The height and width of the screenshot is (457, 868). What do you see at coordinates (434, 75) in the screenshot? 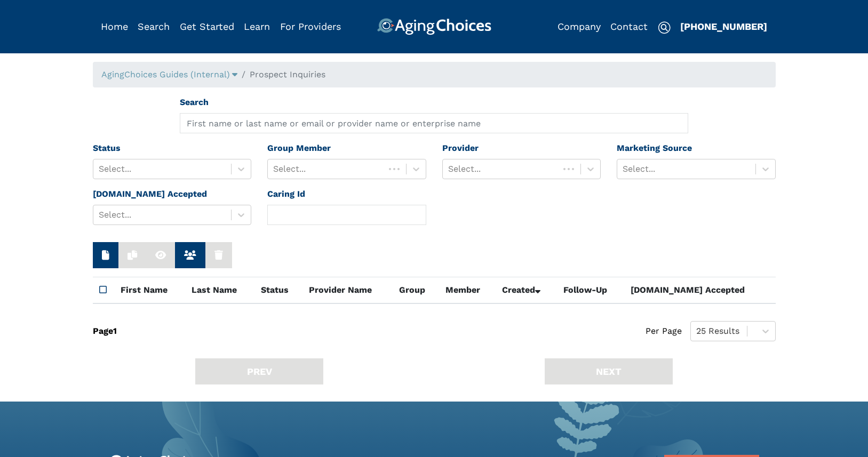
I see `nav: breadcrumb` at bounding box center [434, 75].